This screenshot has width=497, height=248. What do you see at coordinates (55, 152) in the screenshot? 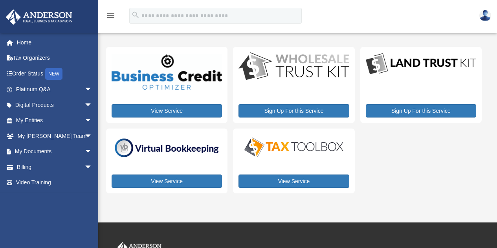
I see `a: My Documentsarrow_drop_down` at bounding box center [55, 152].